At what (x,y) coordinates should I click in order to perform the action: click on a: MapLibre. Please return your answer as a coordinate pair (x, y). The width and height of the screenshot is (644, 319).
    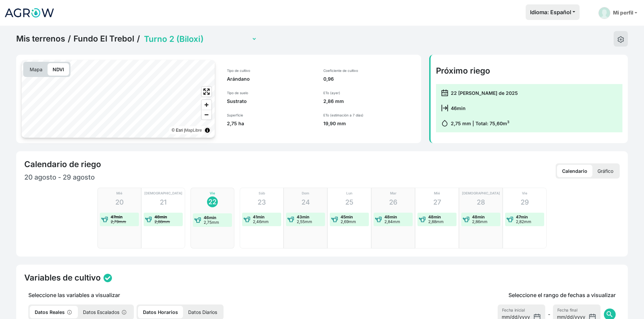
    Looking at the image, I should click on (193, 130).